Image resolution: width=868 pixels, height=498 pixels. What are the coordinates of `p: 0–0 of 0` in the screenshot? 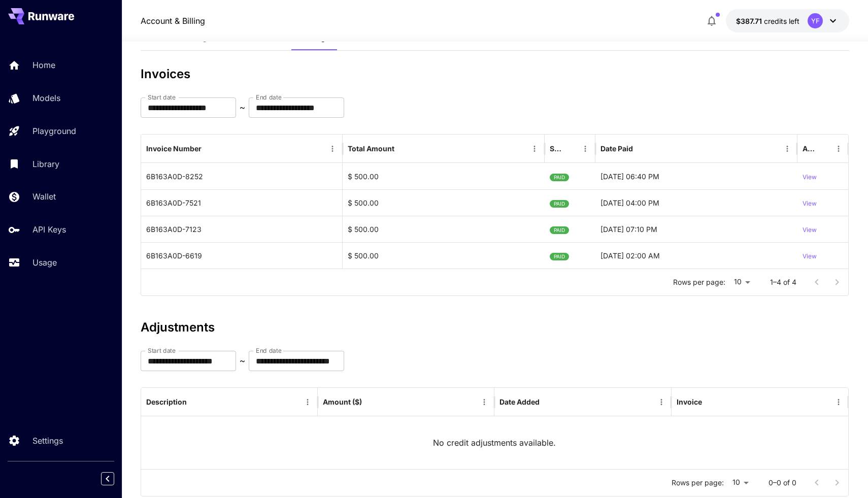 It's located at (782, 483).